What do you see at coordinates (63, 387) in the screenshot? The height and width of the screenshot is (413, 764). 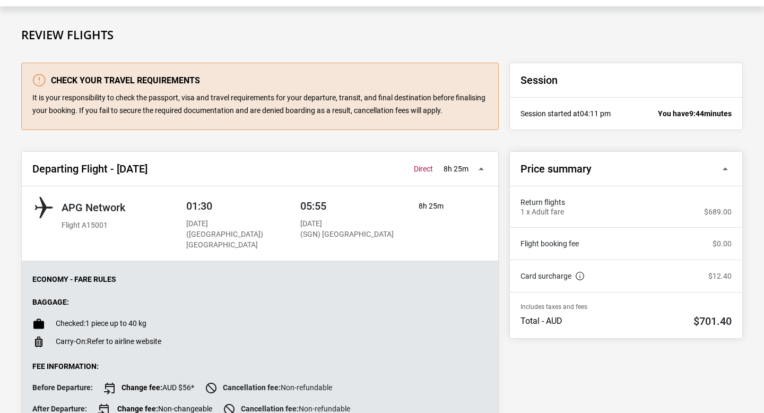 I see `strong: Before Departure:` at bounding box center [63, 387].